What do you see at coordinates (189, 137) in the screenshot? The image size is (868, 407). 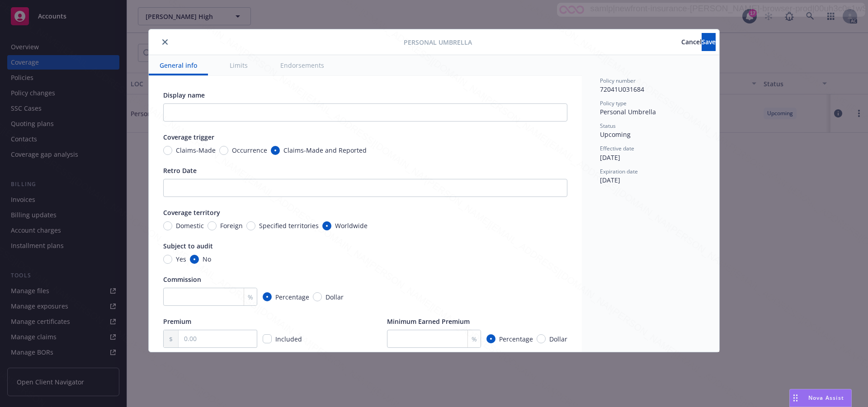 I see `span: Coverage trigger` at bounding box center [189, 137].